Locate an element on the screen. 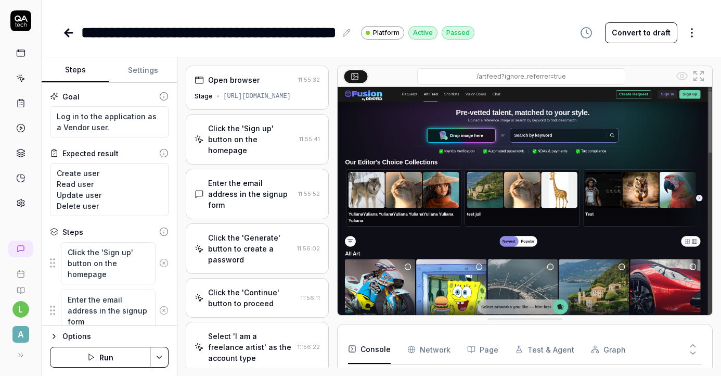 Image resolution: width=721 pixels, height=376 pixels. div: Active is located at coordinates (423, 33).